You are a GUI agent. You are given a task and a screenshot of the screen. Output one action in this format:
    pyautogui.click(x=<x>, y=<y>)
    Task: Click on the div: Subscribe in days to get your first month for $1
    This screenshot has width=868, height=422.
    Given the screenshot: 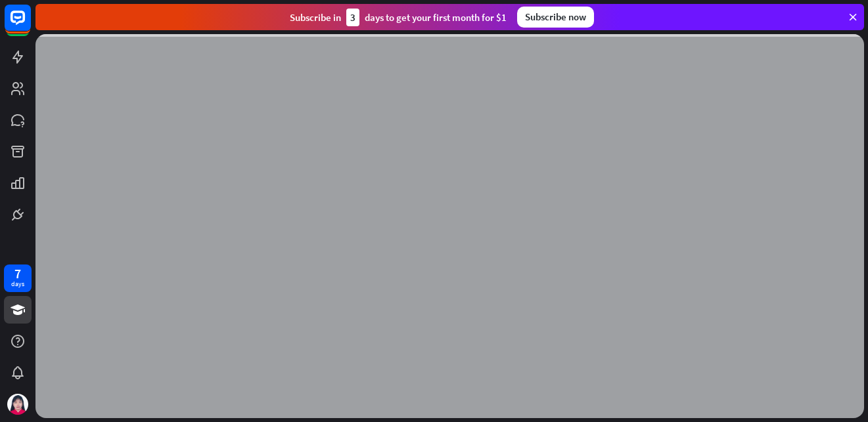 What is the action you would take?
    pyautogui.click(x=398, y=17)
    